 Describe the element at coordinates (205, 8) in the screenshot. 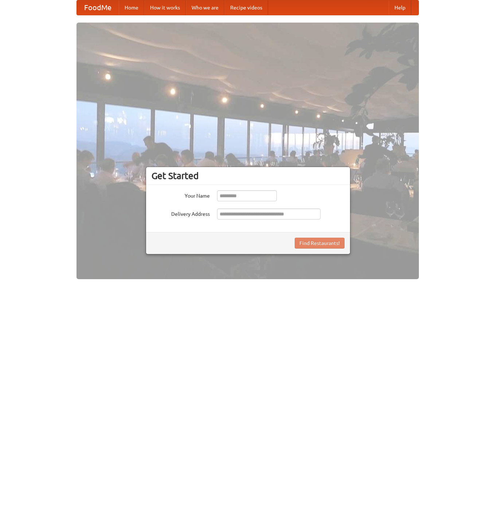

I see `a: Who we are` at that location.